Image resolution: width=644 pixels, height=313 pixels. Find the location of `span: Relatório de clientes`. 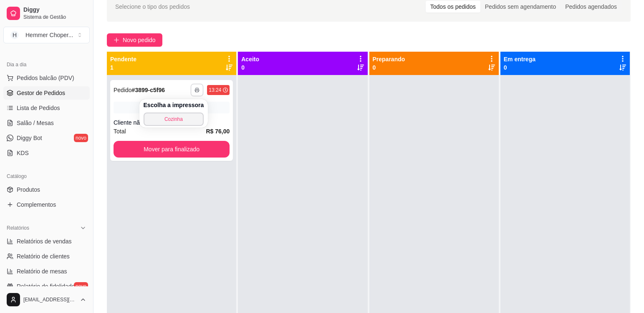

span: Relatório de clientes is located at coordinates (43, 256).